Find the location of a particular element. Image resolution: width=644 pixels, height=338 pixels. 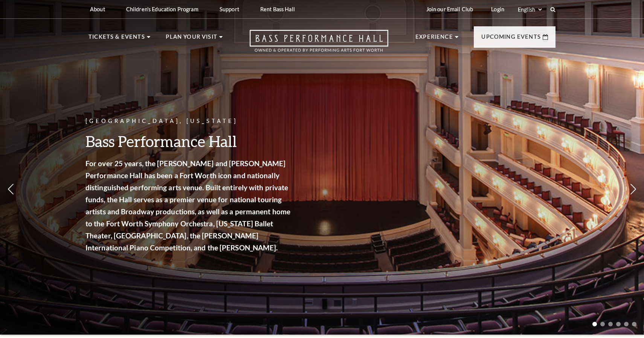

p: About is located at coordinates (98, 9).